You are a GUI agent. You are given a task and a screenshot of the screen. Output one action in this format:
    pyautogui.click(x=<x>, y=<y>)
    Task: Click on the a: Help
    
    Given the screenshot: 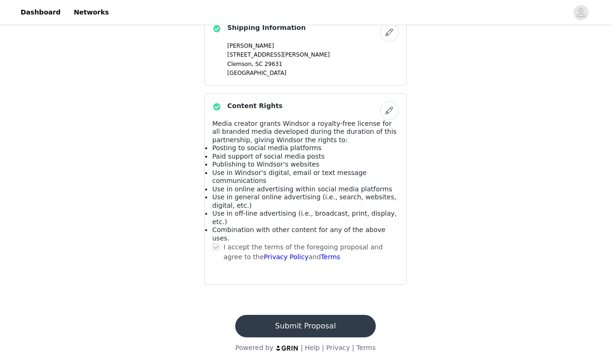 What is the action you would take?
    pyautogui.click(x=313, y=348)
    